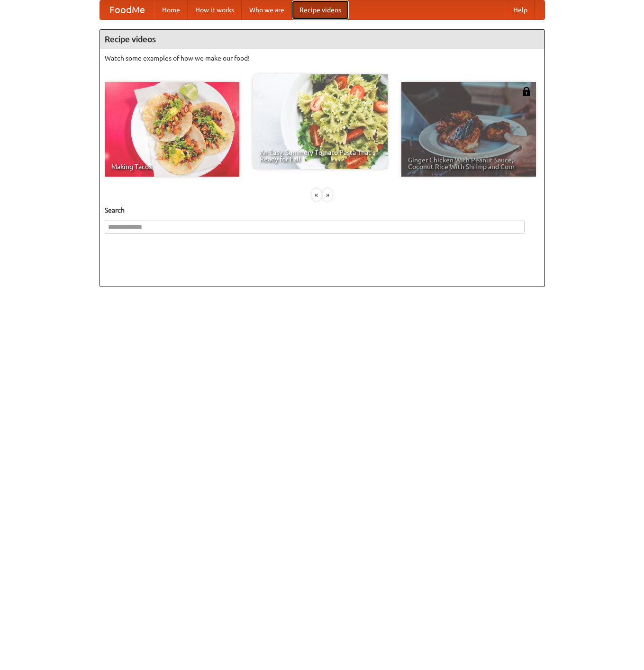 The height and width of the screenshot is (670, 644). Describe the element at coordinates (171, 10) in the screenshot. I see `a: Home` at that location.